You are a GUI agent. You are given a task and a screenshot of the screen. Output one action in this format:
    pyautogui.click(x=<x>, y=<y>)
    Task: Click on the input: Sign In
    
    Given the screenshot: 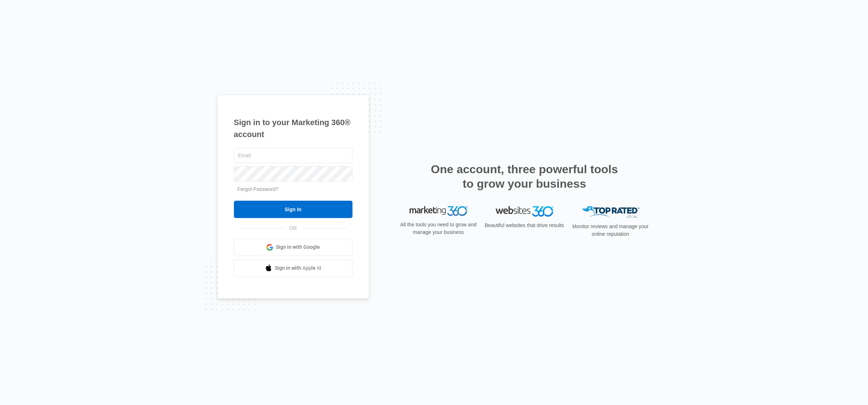 What is the action you would take?
    pyautogui.click(x=293, y=209)
    